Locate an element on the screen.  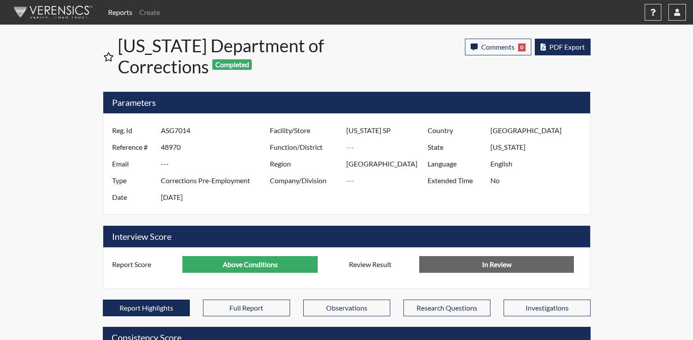
label: Language is located at coordinates (456, 164).